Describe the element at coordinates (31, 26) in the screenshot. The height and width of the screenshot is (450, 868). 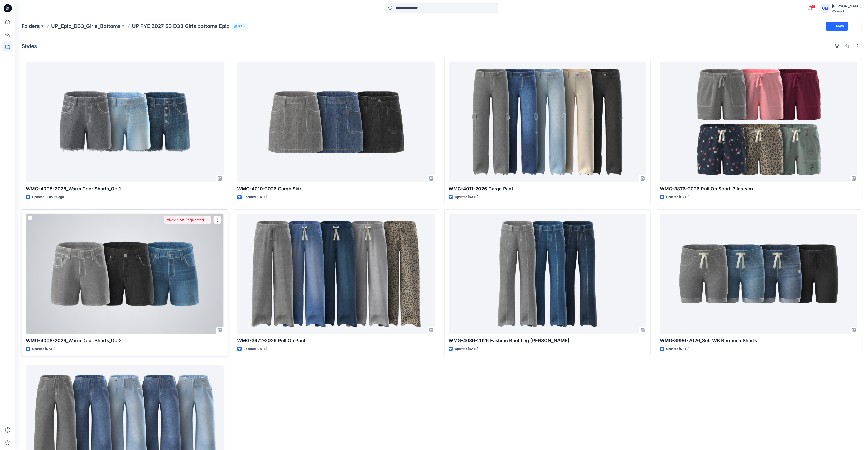
I see `p: Folders` at that location.